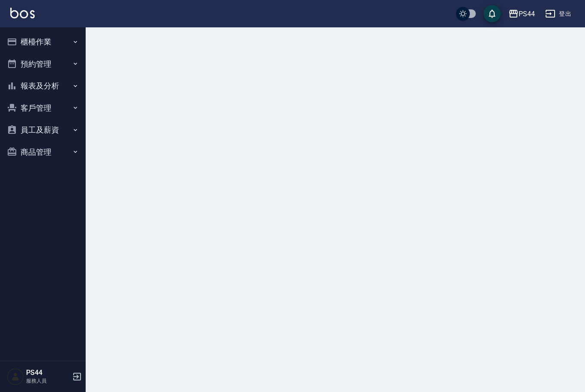  What do you see at coordinates (43, 108) in the screenshot?
I see `button: 客戶管理` at bounding box center [43, 108].